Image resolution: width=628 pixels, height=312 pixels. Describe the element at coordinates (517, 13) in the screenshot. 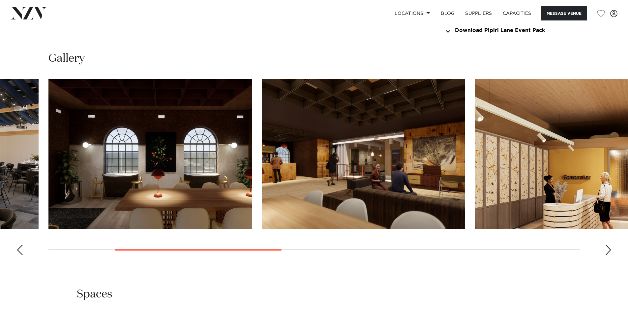

I see `a: Capacities` at that location.